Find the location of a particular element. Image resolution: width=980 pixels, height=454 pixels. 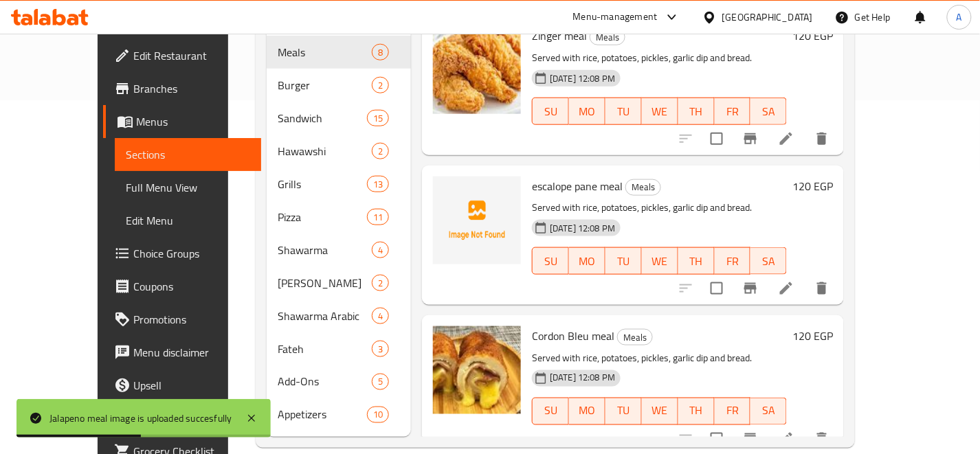

div: Hawawshi2 is located at coordinates (339, 151).